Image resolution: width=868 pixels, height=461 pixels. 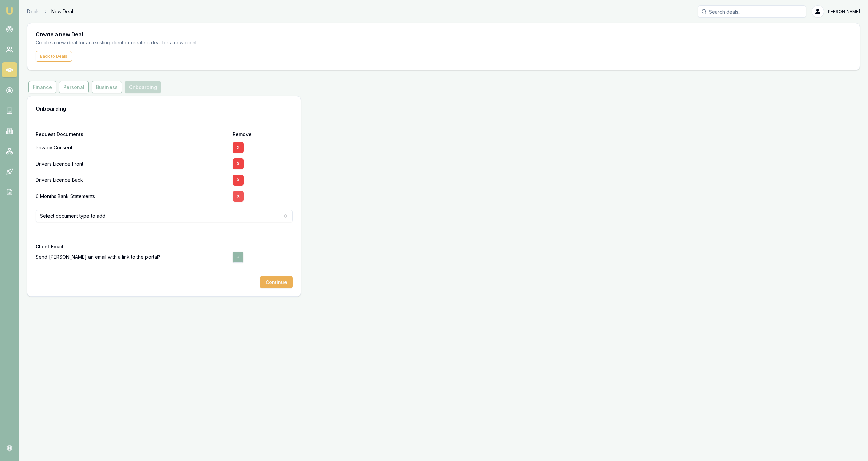 What do you see at coordinates (131, 196) in the screenshot?
I see `div: 6 Months Bank Statements` at bounding box center [131, 196].